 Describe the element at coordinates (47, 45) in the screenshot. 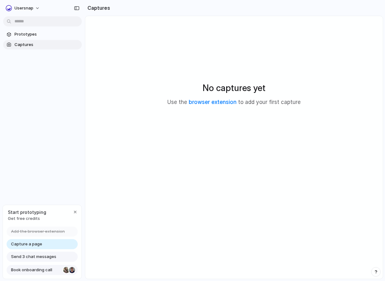

I see `span: Captures` at that location.